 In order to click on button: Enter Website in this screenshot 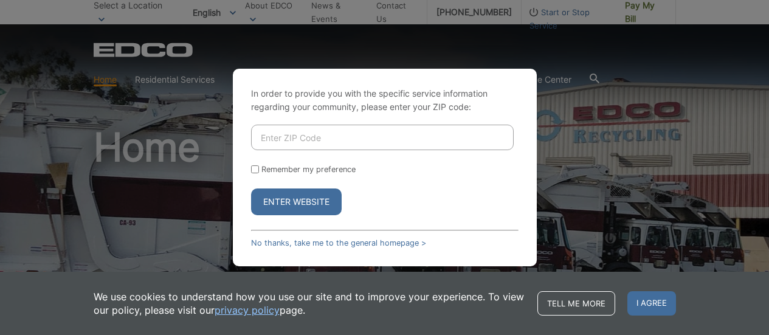, I will do `click(296, 202)`.